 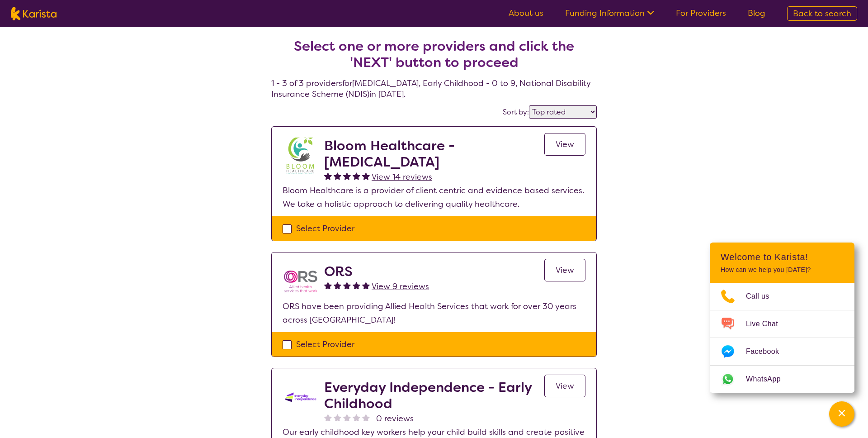 What do you see at coordinates (377, 271) in the screenshot?
I see `h2: ORS` at bounding box center [377, 271].